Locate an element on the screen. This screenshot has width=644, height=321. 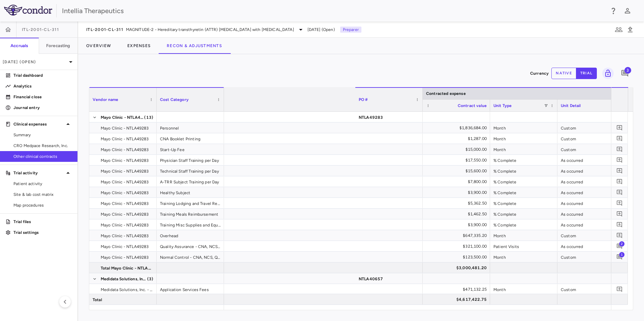
button: native is located at coordinates (564, 73).